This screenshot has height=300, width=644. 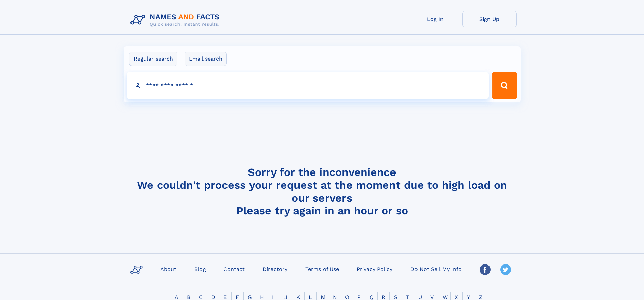 What do you see at coordinates (275, 268) in the screenshot?
I see `a: Directory` at bounding box center [275, 268].